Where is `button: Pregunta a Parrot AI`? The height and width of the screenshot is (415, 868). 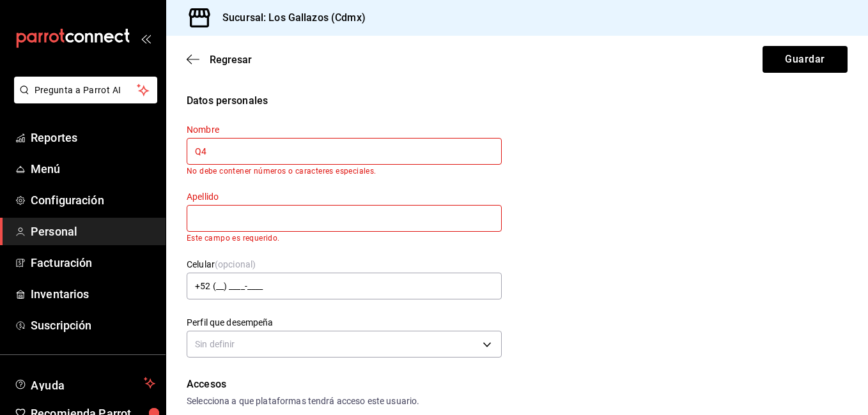 button: Pregunta a Parrot AI is located at coordinates (85, 90).